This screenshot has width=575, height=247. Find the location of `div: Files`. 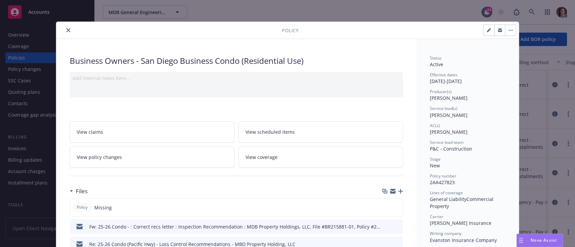

div: Files is located at coordinates (78, 192).